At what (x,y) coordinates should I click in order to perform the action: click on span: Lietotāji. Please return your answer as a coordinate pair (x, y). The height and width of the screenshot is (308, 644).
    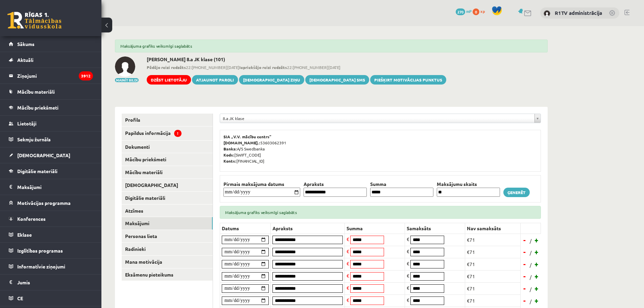
    Looking at the image, I should click on (27, 123).